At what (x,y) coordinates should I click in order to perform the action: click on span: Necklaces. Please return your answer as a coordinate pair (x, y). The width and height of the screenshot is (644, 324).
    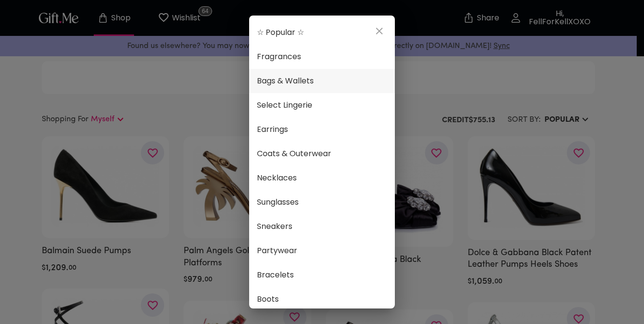
    Looking at the image, I should click on (322, 178).